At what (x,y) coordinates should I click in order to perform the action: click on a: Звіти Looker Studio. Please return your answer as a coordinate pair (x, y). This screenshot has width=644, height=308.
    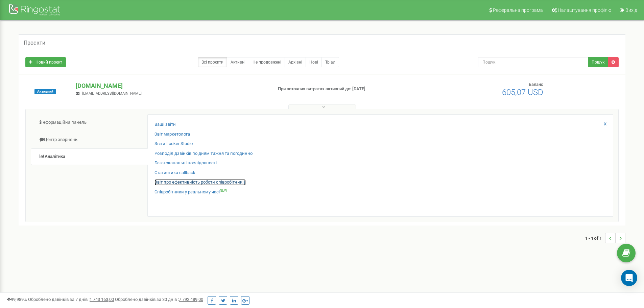
    Looking at the image, I should click on (173, 144).